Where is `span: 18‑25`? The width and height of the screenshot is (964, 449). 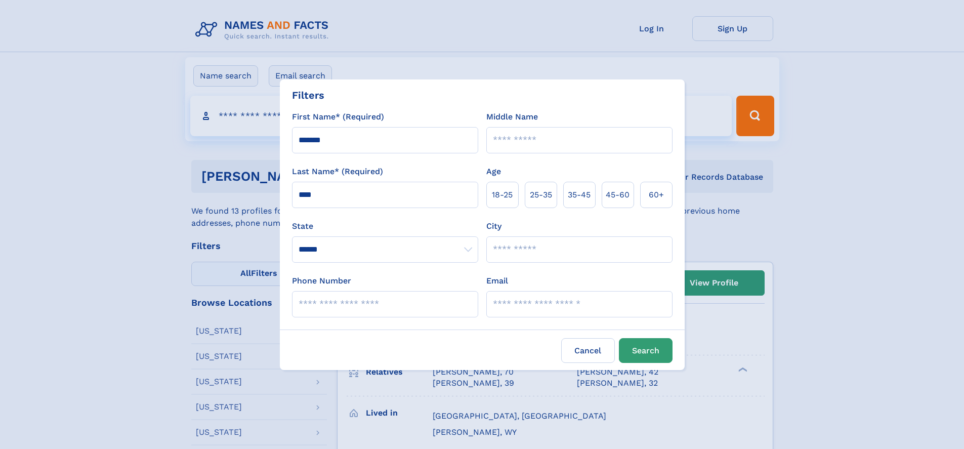 span: 18‑25 is located at coordinates (502, 195).